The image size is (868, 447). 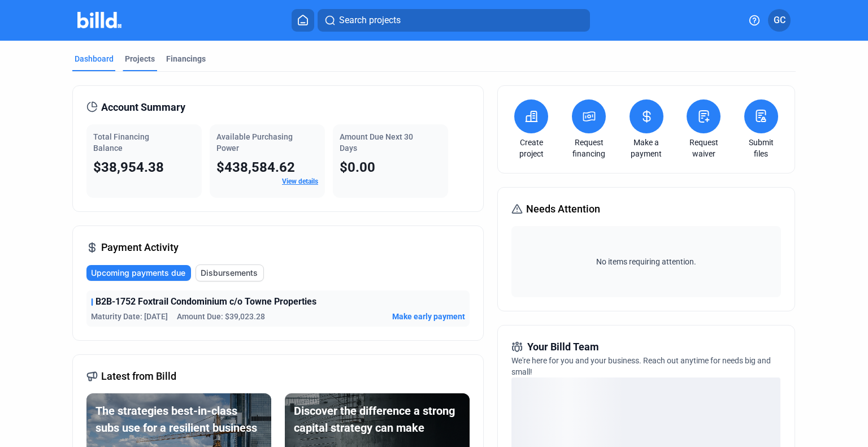 I want to click on img: Billd Company Logo, so click(x=99, y=19).